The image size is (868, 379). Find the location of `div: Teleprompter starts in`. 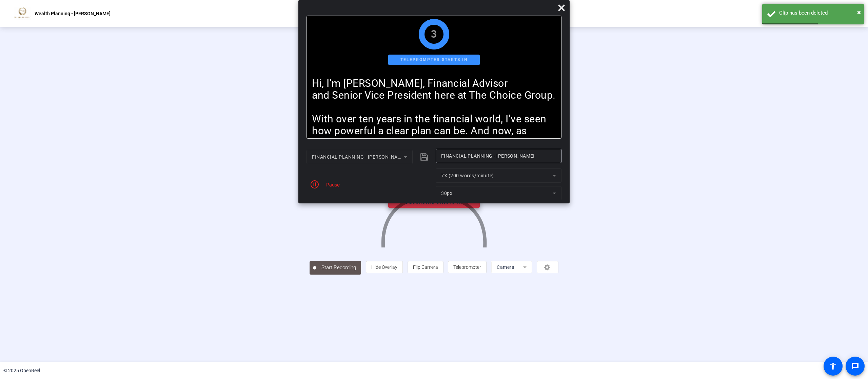

div: Teleprompter starts in is located at coordinates (434, 60).